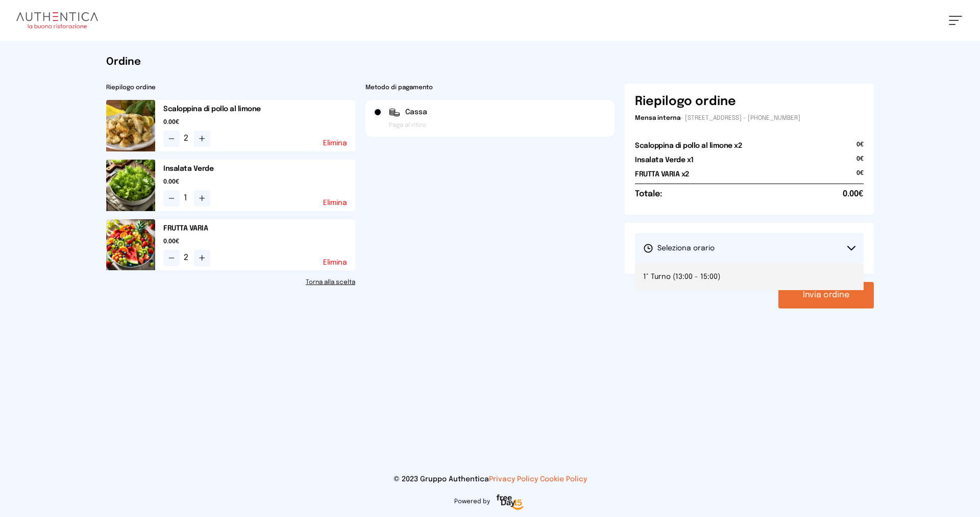 Image resolution: width=980 pixels, height=517 pixels. What do you see at coordinates (513, 479) in the screenshot?
I see `a: Privacy Policy` at bounding box center [513, 479].